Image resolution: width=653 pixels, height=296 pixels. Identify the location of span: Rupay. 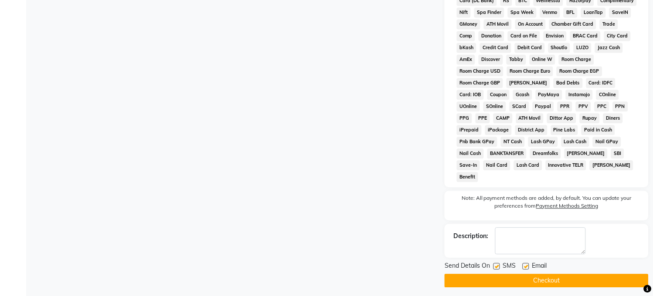
(590, 118).